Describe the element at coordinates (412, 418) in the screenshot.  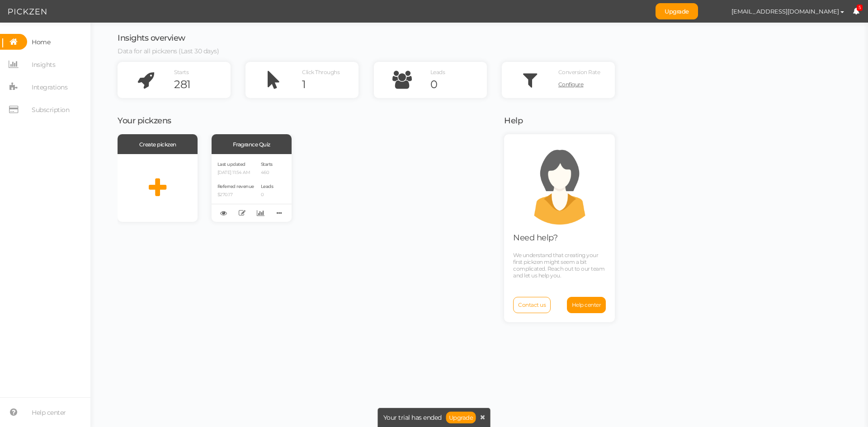
I see `span: Your trial has ended` at that location.